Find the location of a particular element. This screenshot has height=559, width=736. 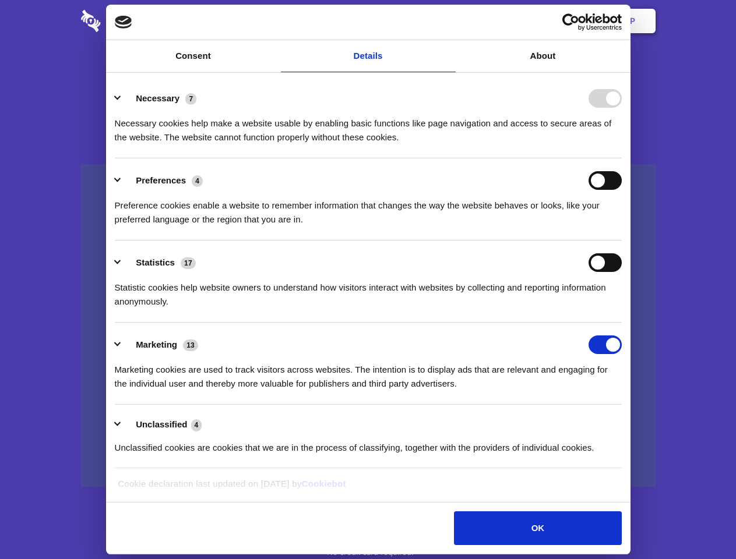

a: Login is located at coordinates (553, 21).